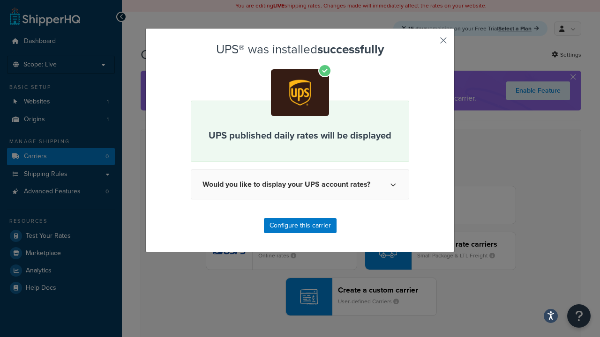  Describe the element at coordinates (350, 49) in the screenshot. I see `strong: successfully` at that location.